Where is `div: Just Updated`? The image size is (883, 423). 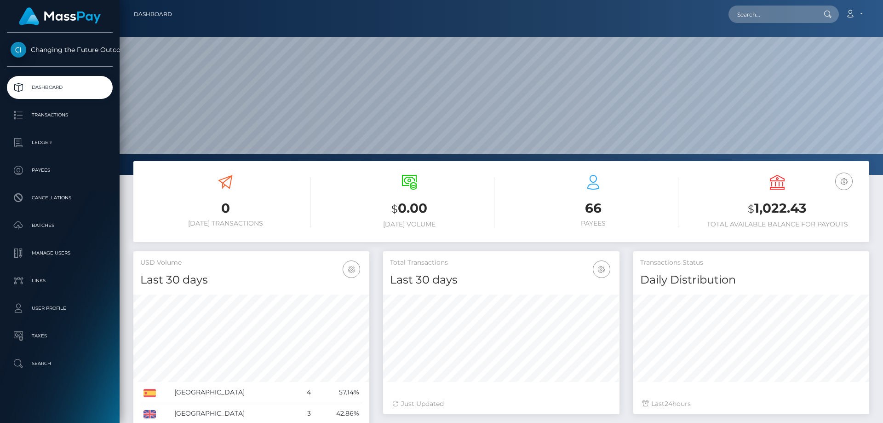
div: Just Updated is located at coordinates (501, 403).